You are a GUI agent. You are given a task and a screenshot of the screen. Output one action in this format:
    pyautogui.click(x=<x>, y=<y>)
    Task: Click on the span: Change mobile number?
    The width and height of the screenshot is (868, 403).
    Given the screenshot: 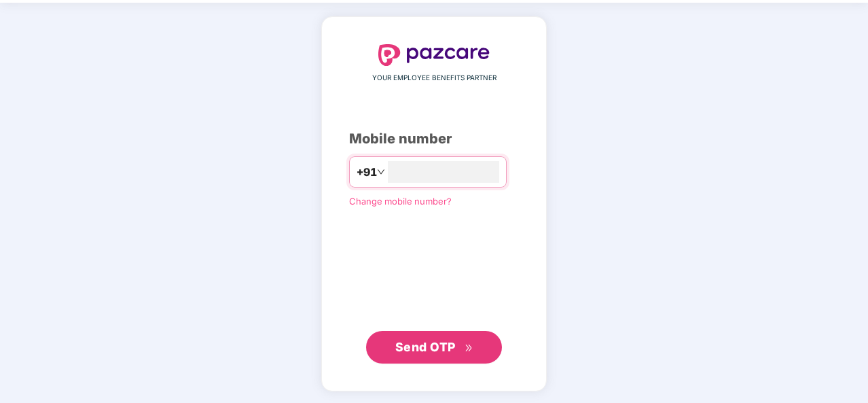 What is the action you would take?
    pyautogui.click(x=400, y=201)
    